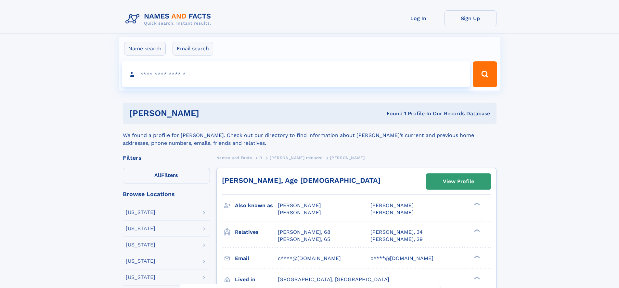 The width and height of the screenshot is (619, 288). What do you see at coordinates (261, 158) in the screenshot?
I see `a: D` at bounding box center [261, 158].